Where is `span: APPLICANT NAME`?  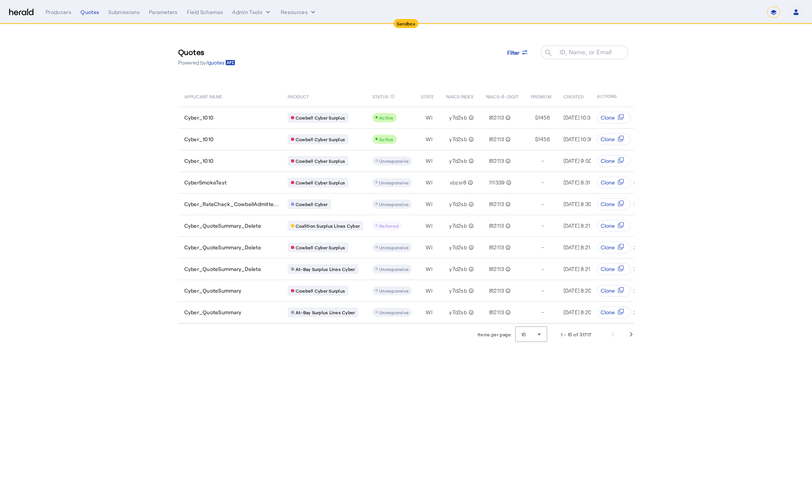
span: APPLICANT NAME is located at coordinates (203, 96).